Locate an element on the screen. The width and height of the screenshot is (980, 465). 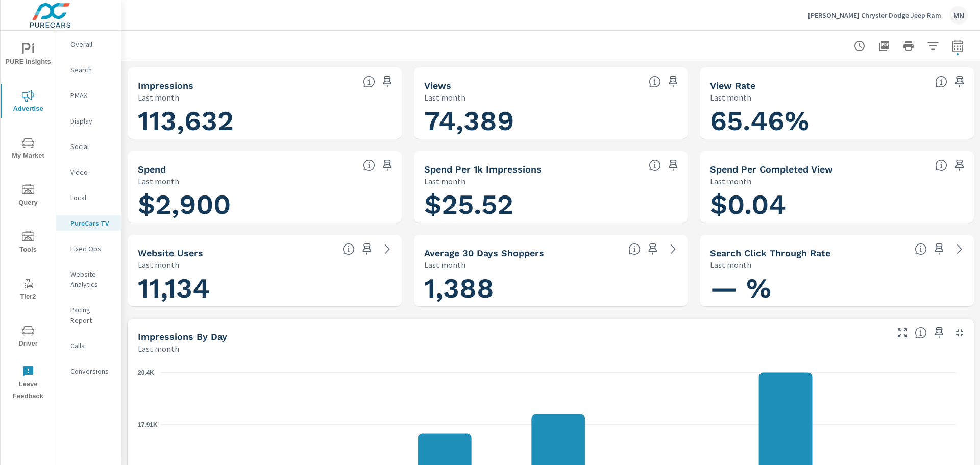
span: A rolling 30 day total of daily Shoppers on the dealership website, averaged over the selected da... is located at coordinates (634, 249).